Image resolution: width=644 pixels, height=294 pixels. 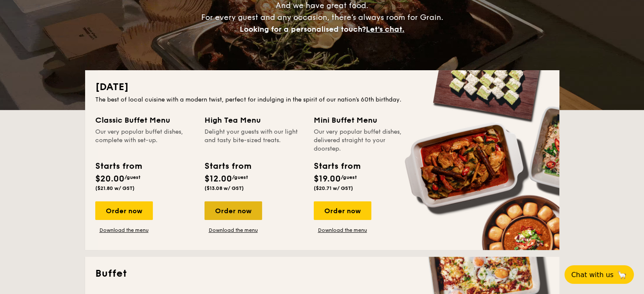 I want to click on span: $19.00, so click(x=327, y=179).